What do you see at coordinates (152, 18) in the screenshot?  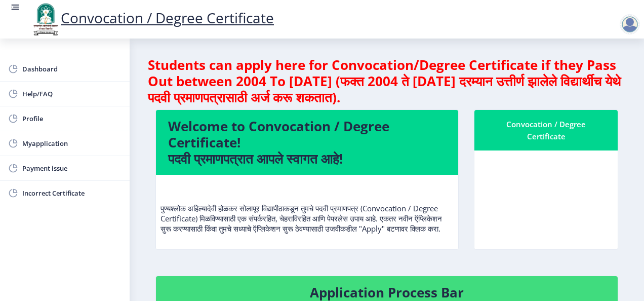 I see `a: Convocation / Degree Certificate` at bounding box center [152, 18].